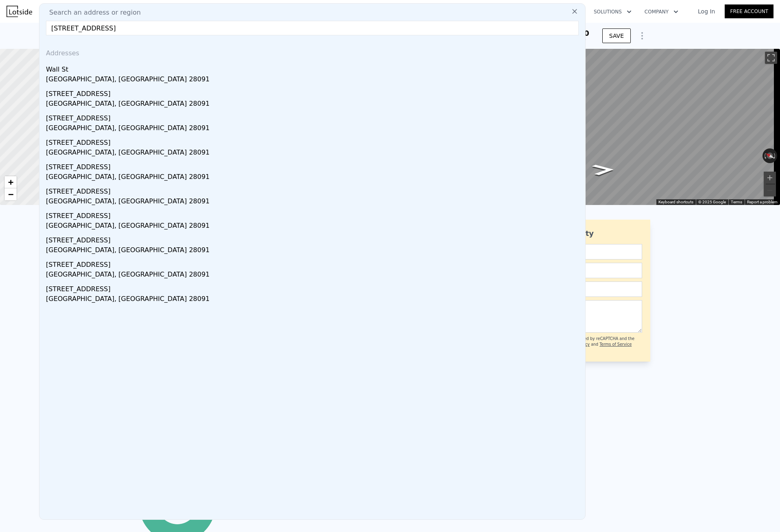  Describe the element at coordinates (706, 11) in the screenshot. I see `a: Log In` at that location.